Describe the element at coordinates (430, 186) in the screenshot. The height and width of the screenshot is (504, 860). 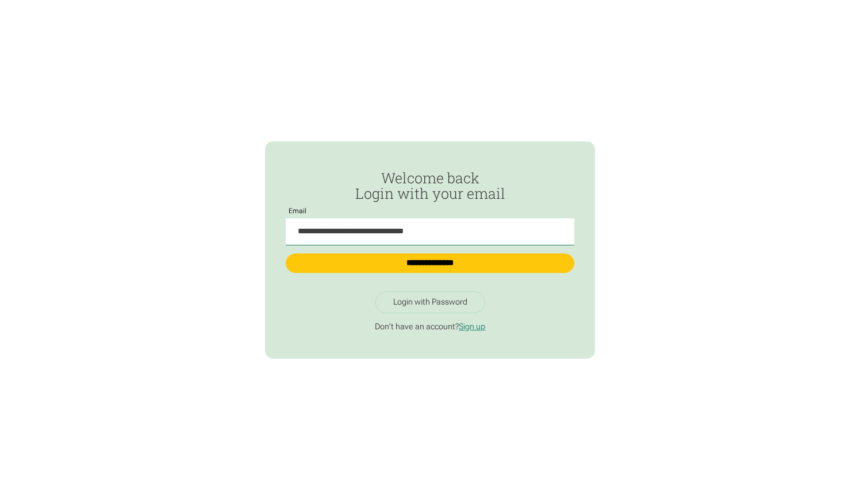
I see `h2: Welcome back Login with your email` at that location.